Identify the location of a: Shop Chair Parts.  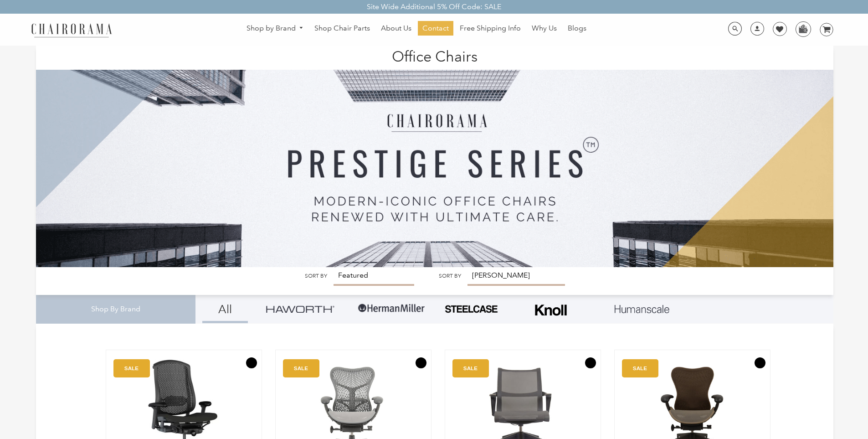
(342, 28).